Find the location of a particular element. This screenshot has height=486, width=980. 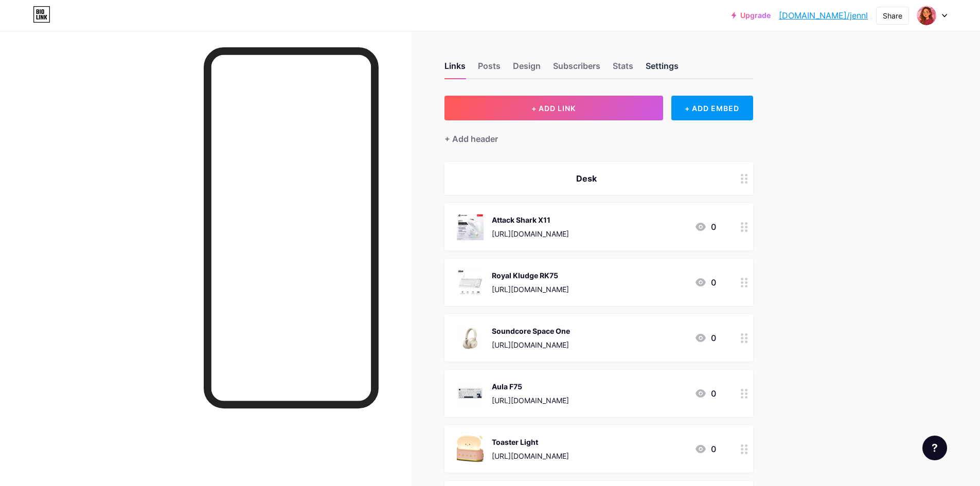

span: + ADD LINK is located at coordinates (554, 108).